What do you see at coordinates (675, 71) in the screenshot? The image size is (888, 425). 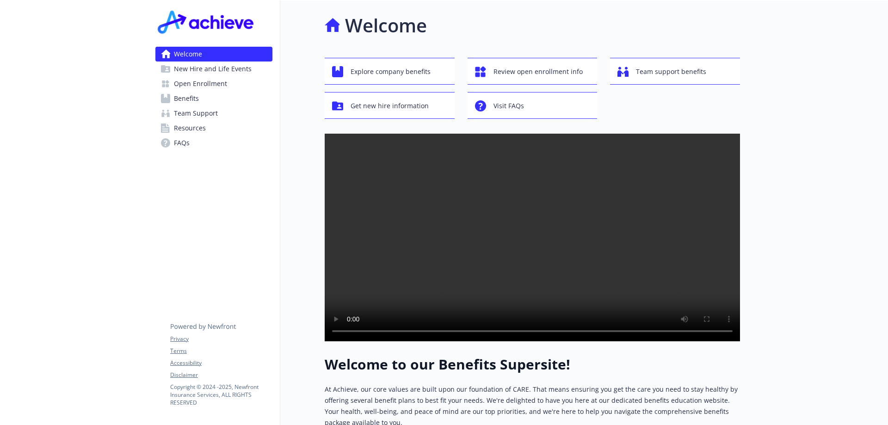 I see `button: Team support benefits` at bounding box center [675, 71].